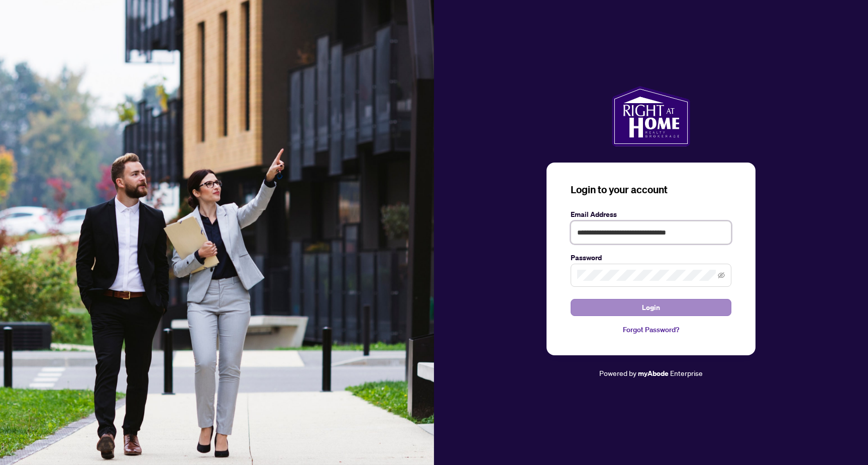 Image resolution: width=868 pixels, height=465 pixels. Describe the element at coordinates (653, 373) in the screenshot. I see `a: myAbode` at that location.